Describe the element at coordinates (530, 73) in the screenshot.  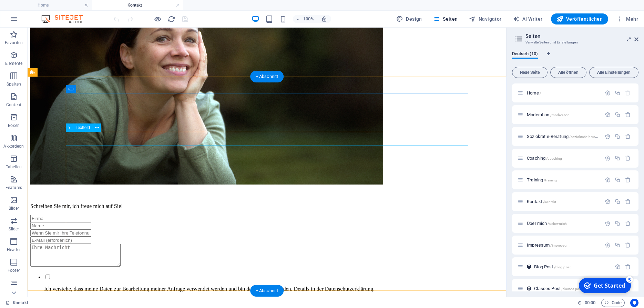
I see `button: Neue Seite` at that location.